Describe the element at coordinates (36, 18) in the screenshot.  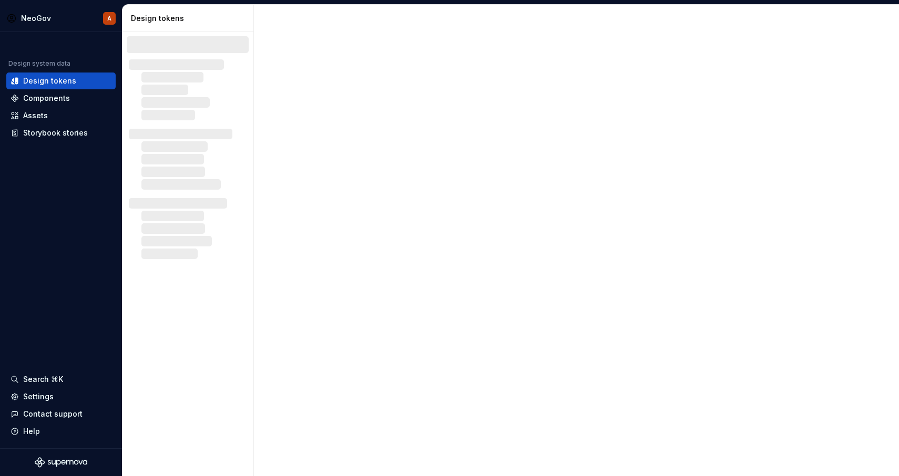
I see `div: NeoGov` at that location.